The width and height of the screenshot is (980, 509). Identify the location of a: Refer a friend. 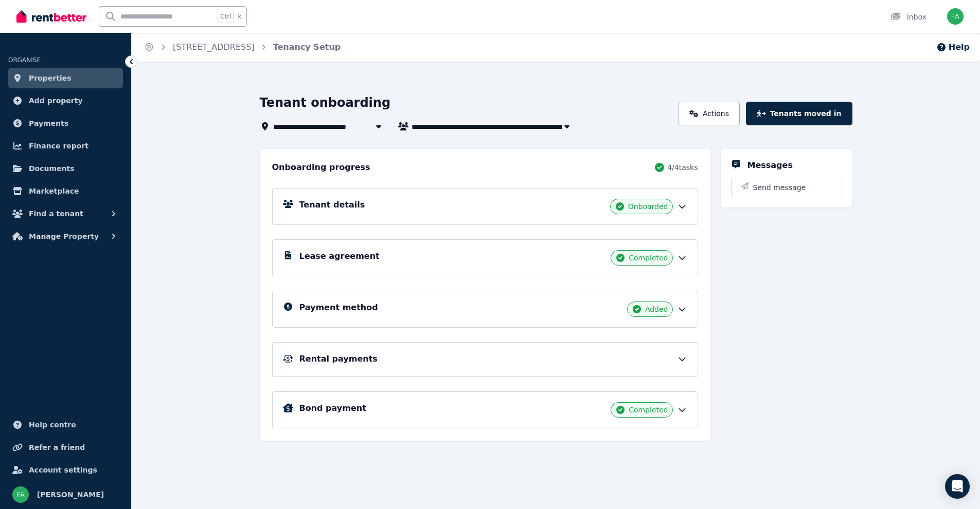
(65, 447).